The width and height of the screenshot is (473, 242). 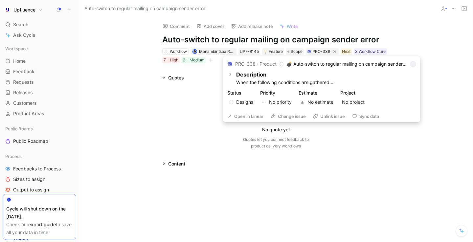 What do you see at coordinates (29, 114) in the screenshot?
I see `span: Product Areas` at bounding box center [29, 114].